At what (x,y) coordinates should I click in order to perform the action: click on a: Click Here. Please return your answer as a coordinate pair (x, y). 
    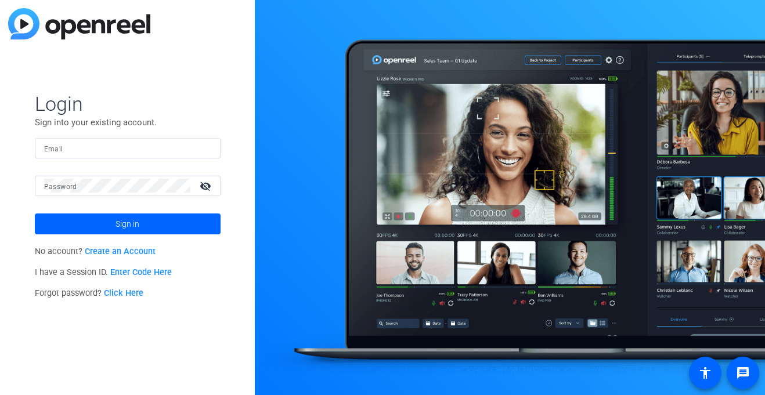
    Looking at the image, I should click on (124, 293).